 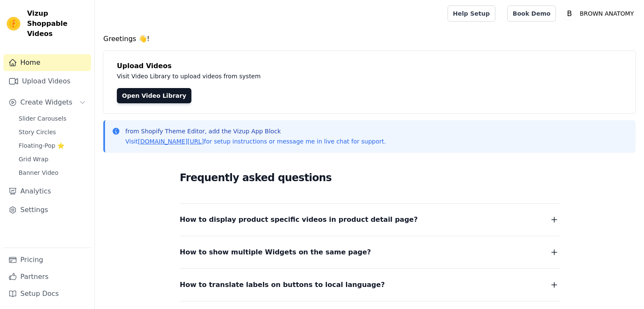 I want to click on a: Open Video Library, so click(x=154, y=96).